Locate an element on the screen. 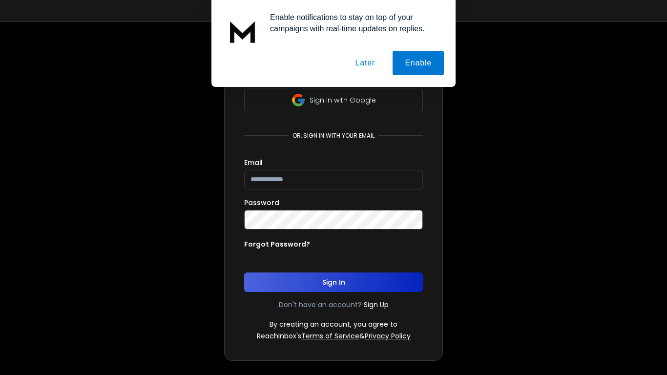  button: Sign In is located at coordinates (333, 282).